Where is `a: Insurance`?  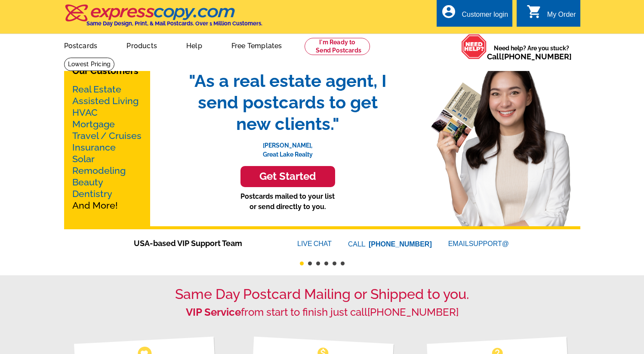
a: Insurance is located at coordinates (94, 147).